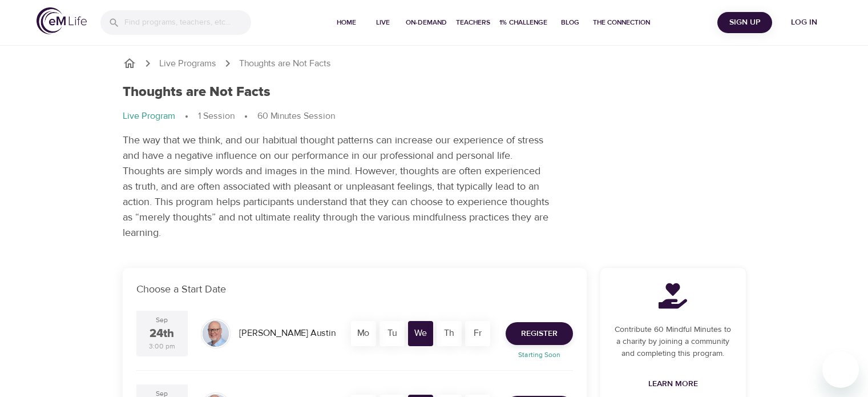  I want to click on span: Register, so click(540, 334).